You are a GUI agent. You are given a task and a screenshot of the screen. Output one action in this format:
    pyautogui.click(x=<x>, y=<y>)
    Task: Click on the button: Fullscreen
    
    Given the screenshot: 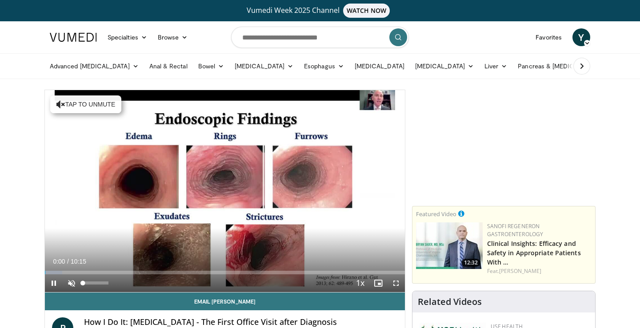 What is the action you would take?
    pyautogui.click(x=396, y=284)
    